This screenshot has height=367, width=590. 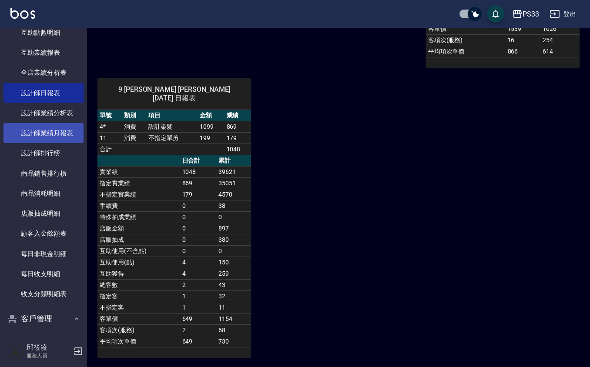 What do you see at coordinates (139, 240) in the screenshot?
I see `td: 店販抽成` at bounding box center [139, 240].